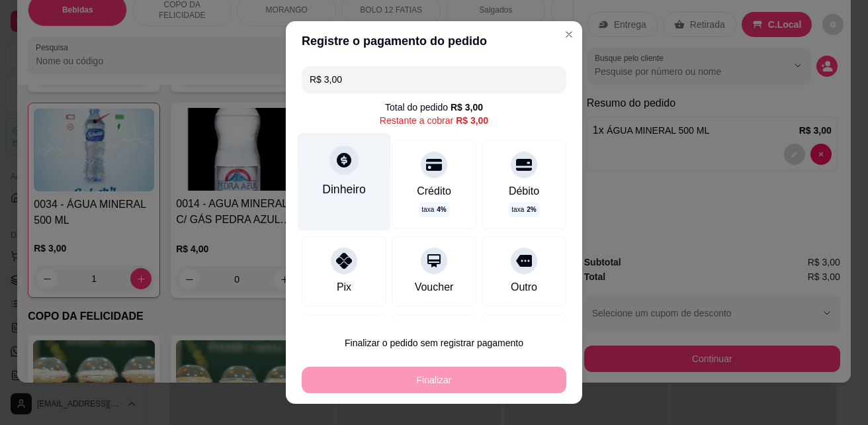 Image resolution: width=868 pixels, height=425 pixels. I want to click on button: Finalizar o pedido sem registrar pagamento, so click(434, 343).